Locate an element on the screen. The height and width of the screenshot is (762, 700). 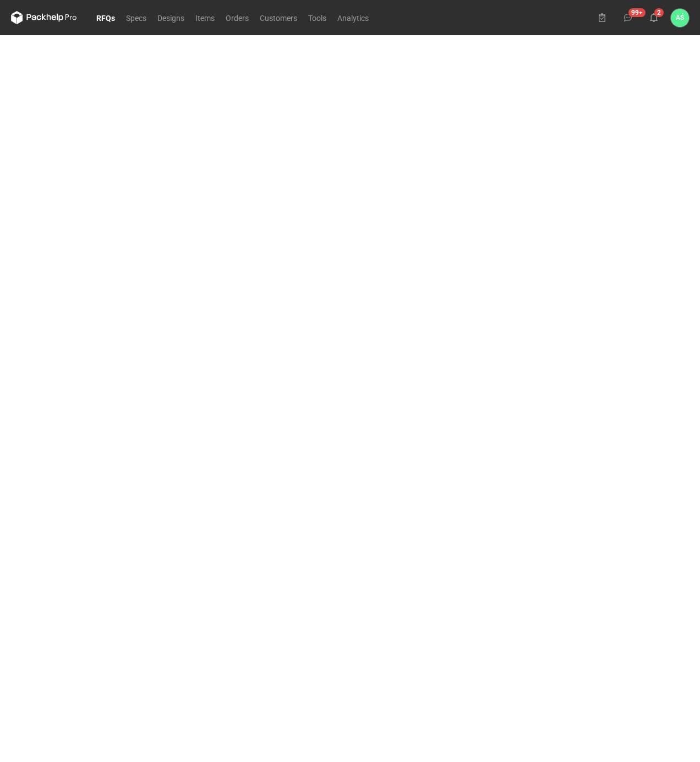
a: Designs is located at coordinates (170, 17).